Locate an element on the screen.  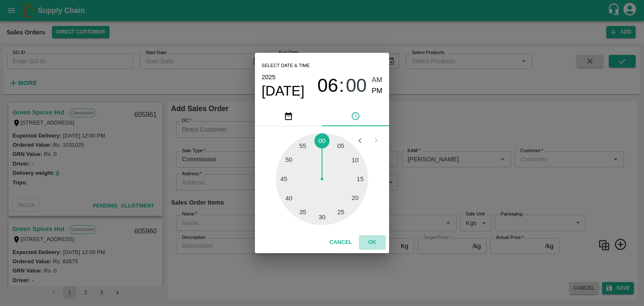
button: pick date is located at coordinates (288, 116).